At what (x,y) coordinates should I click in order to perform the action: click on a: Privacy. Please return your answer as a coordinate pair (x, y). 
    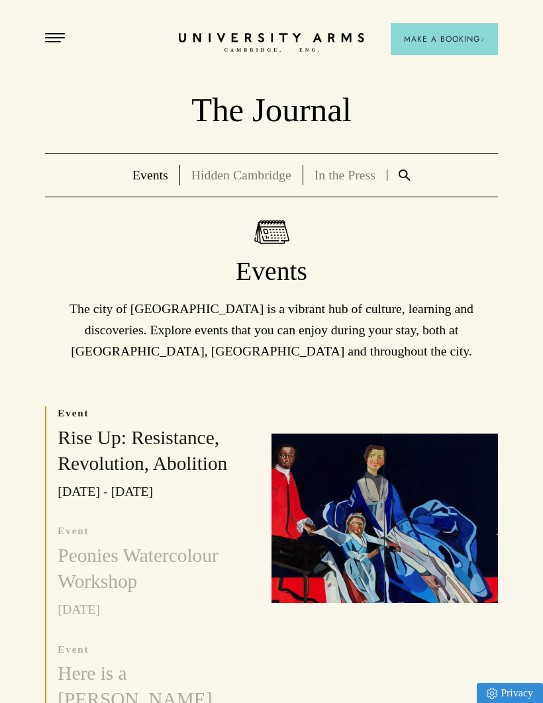
    Looking at the image, I should click on (510, 693).